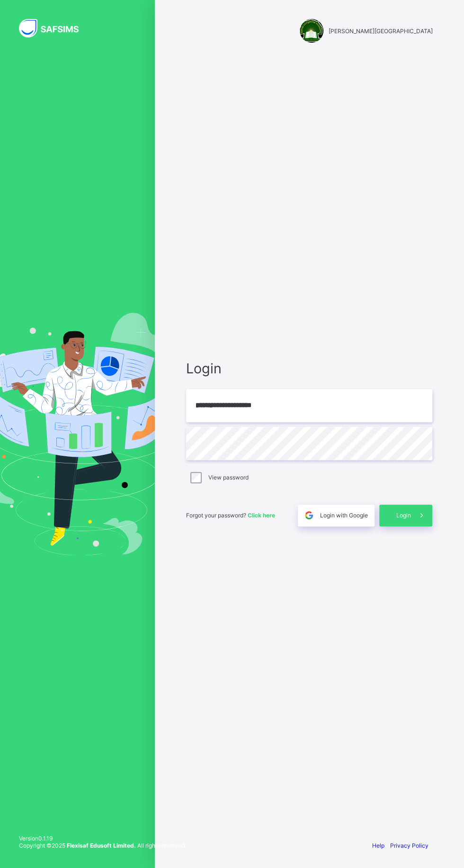 This screenshot has height=868, width=464. What do you see at coordinates (102, 838) in the screenshot?
I see `span: Version 0.1.19` at bounding box center [102, 838].